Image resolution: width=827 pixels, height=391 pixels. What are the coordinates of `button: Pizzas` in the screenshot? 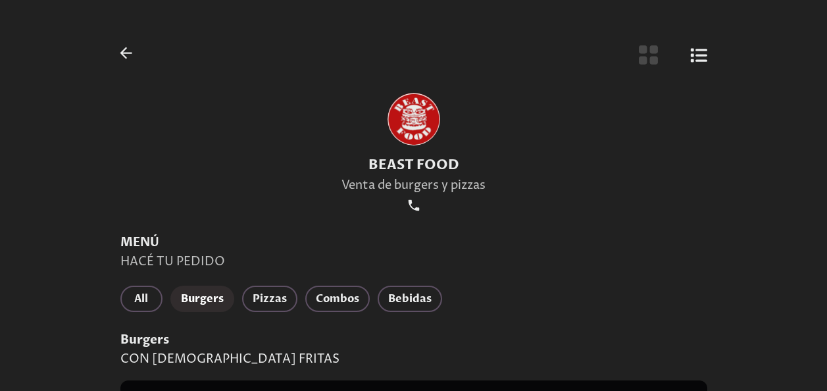 It's located at (270, 299).